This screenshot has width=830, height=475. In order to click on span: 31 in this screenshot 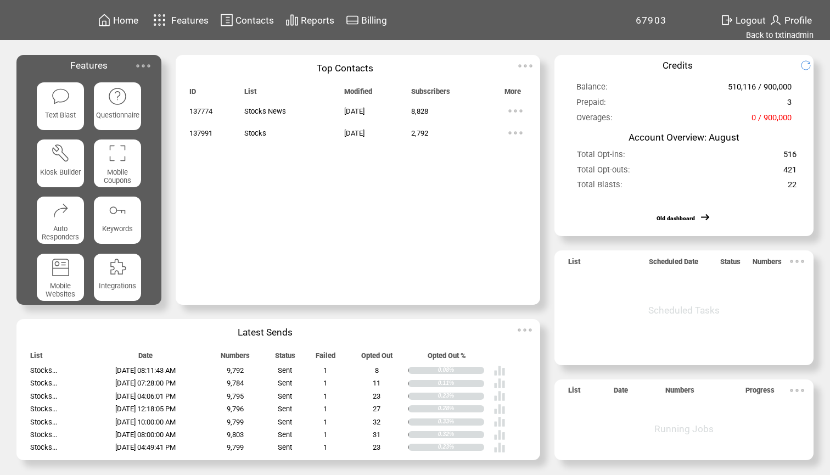, I will do `click(377, 434)`.